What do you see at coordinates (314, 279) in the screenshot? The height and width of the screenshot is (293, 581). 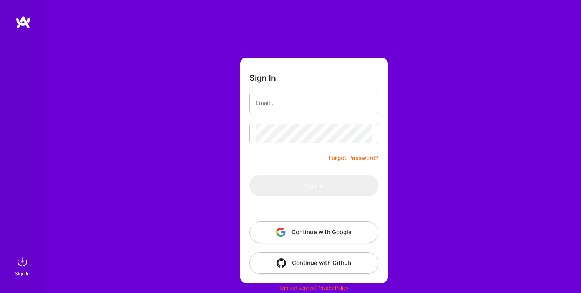 I see `div: © 2025 ATeams Inc., All rights reserved.` at bounding box center [314, 279].